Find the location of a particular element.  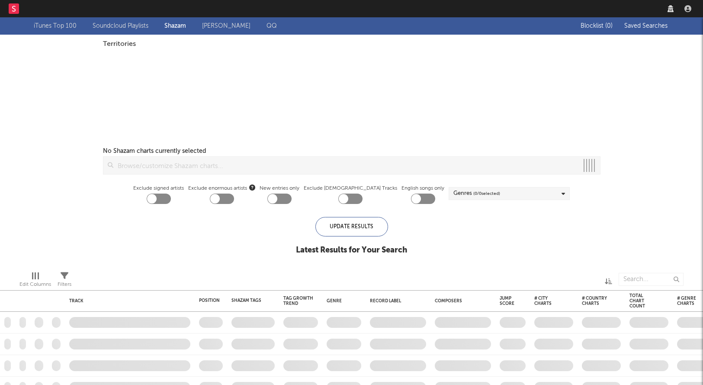

span: ( 0 / 0 selected) is located at coordinates (487, 193).